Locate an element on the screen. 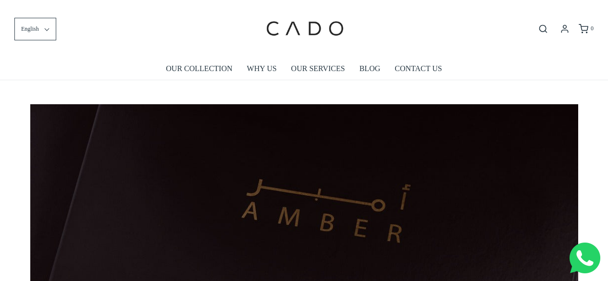 Image resolution: width=608 pixels, height=281 pixels. span: 0 is located at coordinates (592, 28).